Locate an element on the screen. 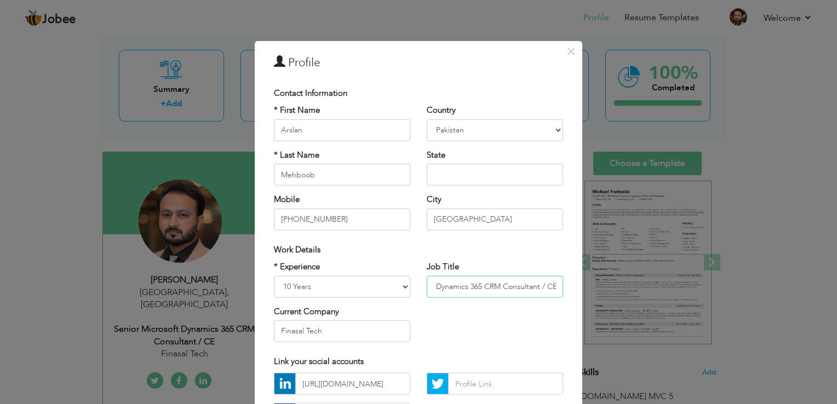 The image size is (837, 404). label: * Experience is located at coordinates (297, 267).